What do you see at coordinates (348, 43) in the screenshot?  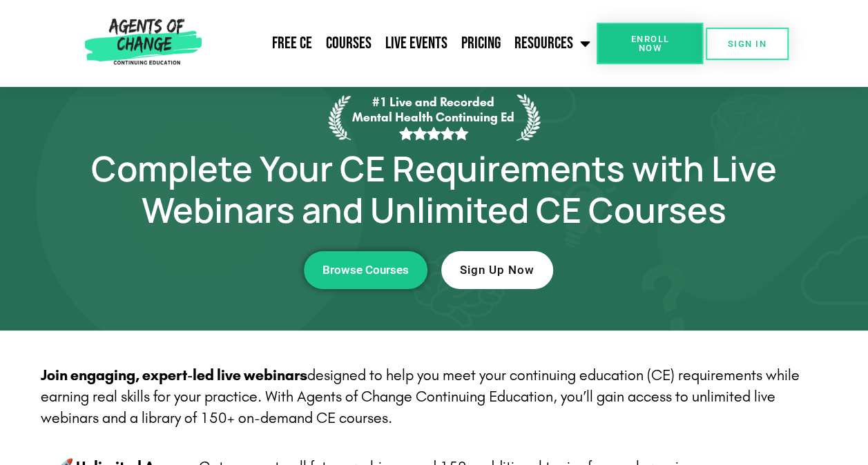 I see `a: Courses` at bounding box center [348, 43].